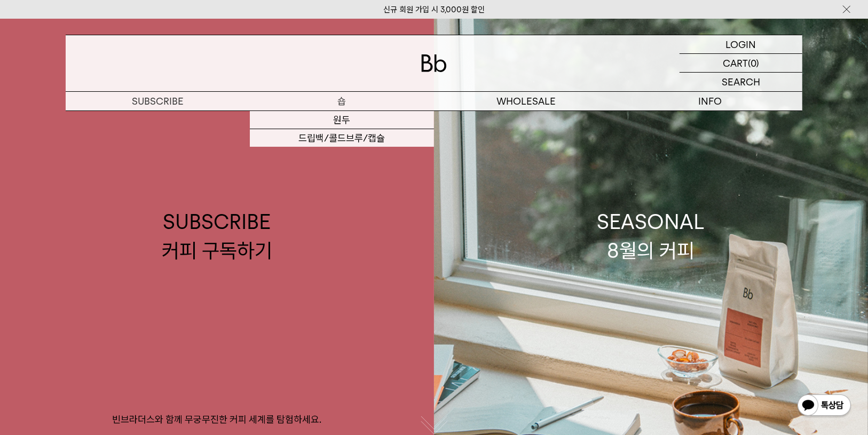 The width and height of the screenshot is (868, 435). Describe the element at coordinates (158, 101) in the screenshot. I see `p: SUBSCRIBE` at that location.